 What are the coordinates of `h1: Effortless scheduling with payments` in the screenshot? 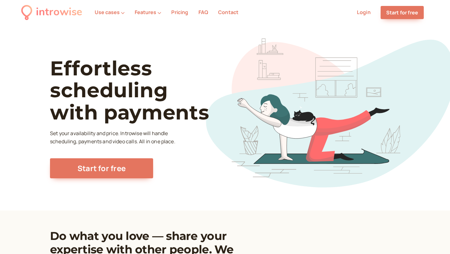 It's located at (141, 90).